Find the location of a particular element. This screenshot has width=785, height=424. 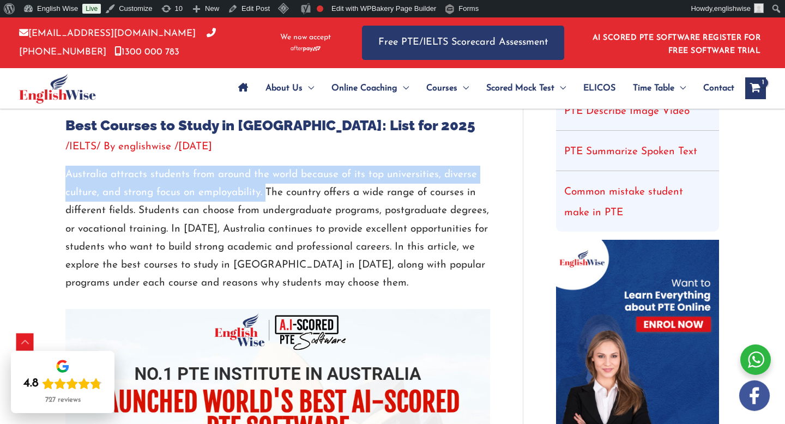

a: englishwise is located at coordinates (146, 147).